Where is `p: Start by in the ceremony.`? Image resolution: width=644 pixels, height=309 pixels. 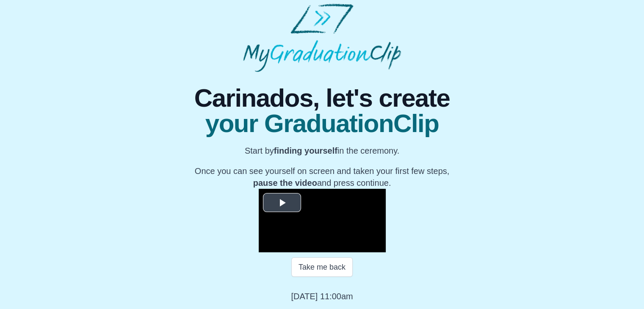 p: Start by in the ceremony. is located at coordinates (322, 151).